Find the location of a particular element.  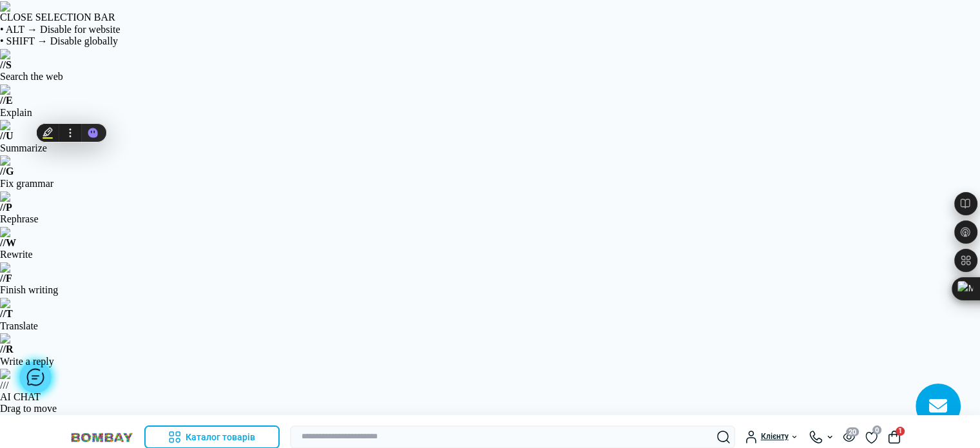

img: BOMBAY is located at coordinates (101, 437).